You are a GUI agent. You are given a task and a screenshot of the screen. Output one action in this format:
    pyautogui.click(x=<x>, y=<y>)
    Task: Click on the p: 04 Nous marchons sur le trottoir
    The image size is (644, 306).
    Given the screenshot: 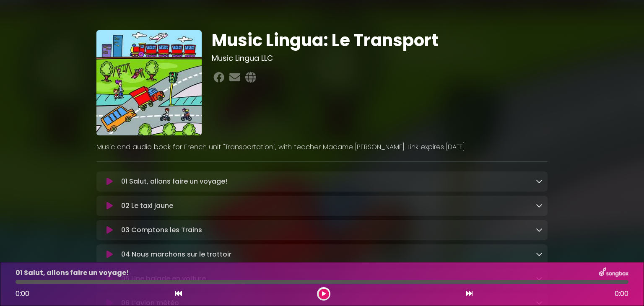 What is the action you would take?
    pyautogui.click(x=176, y=255)
    